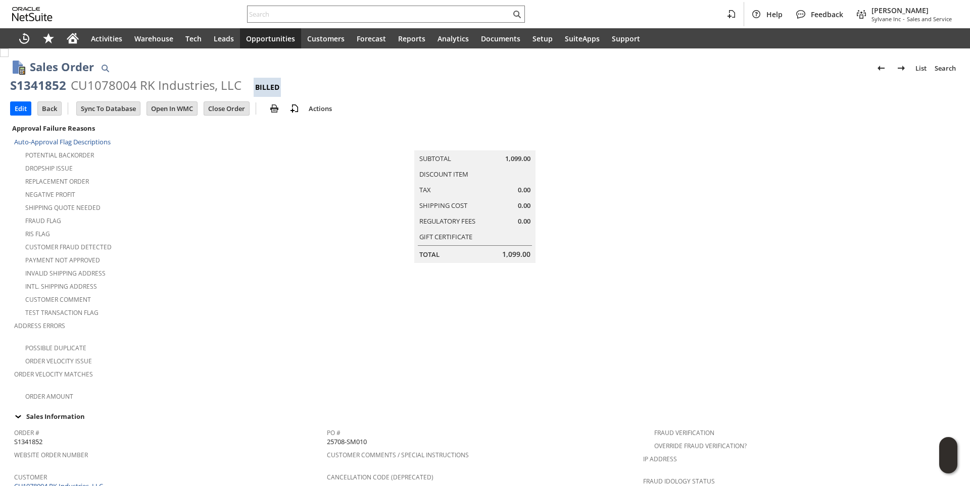  What do you see at coordinates (371, 38) in the screenshot?
I see `a: Forecast` at bounding box center [371, 38].